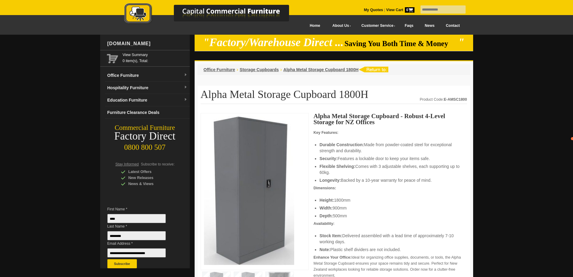 The height and width of the screenshot is (277, 573). Describe the element at coordinates (337, 166) in the screenshot. I see `strong: Flexible Shelving:` at that location.